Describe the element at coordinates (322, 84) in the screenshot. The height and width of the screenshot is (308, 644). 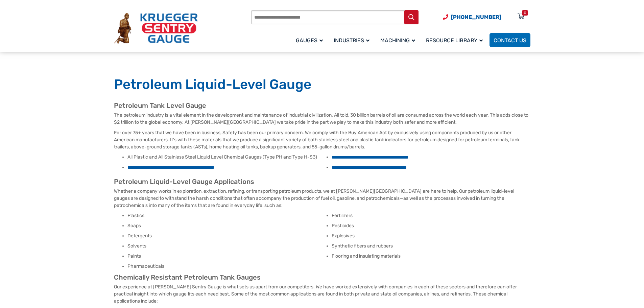
I see `h1: Petroleum Liquid-Level Gauge` at that location.